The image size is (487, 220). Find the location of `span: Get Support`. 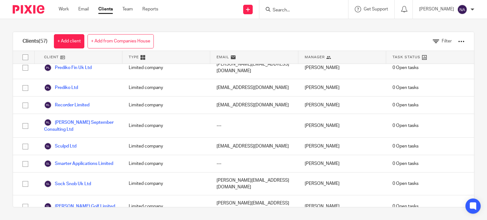

span: Get Support is located at coordinates (376, 9).